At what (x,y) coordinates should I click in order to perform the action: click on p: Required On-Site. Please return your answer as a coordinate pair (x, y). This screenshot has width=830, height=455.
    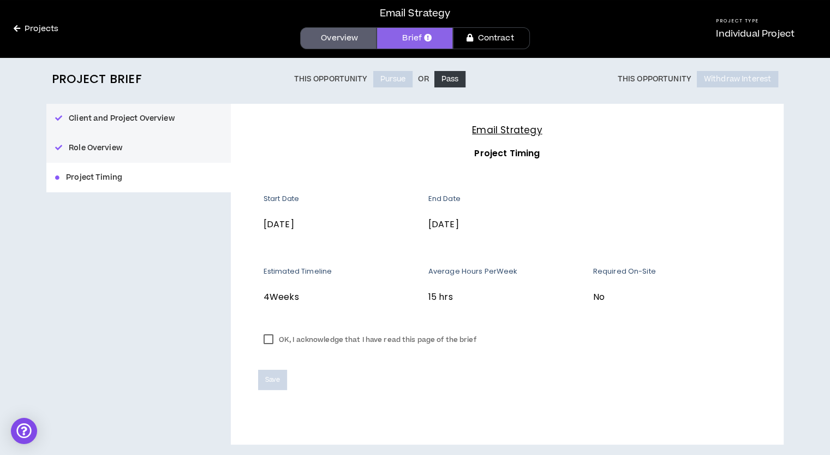
    Looking at the image, I should click on (675, 271).